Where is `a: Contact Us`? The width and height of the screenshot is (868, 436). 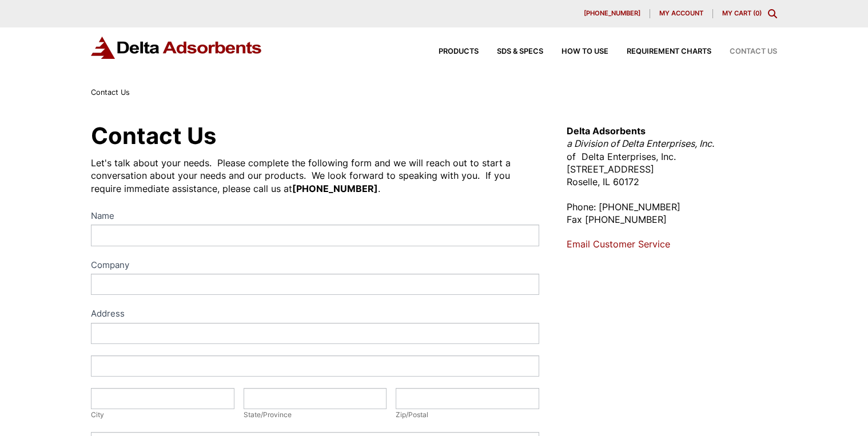 a: Contact Us is located at coordinates (744, 52).